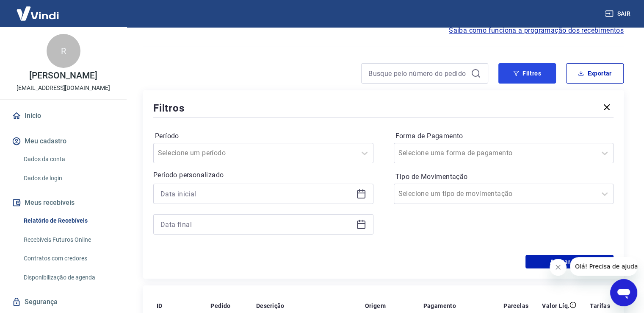 This screenshot has height=313, width=644. Describe the element at coordinates (263, 175) in the screenshot. I see `p: Período personalizado` at that location.